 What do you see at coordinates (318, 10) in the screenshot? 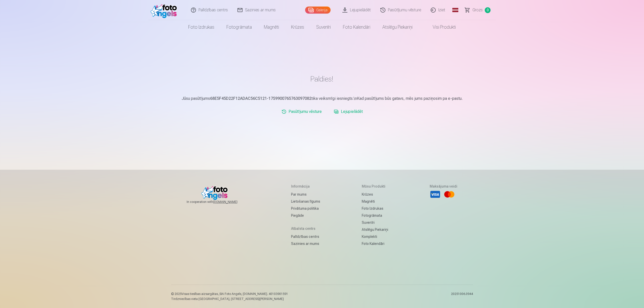
I see `a: Galerija` at bounding box center [318, 10].